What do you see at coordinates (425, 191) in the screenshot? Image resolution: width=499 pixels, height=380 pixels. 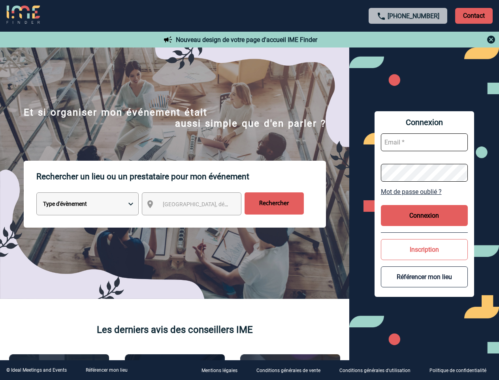 I see `a: Mot de passe oublié ?` at bounding box center [425, 191].